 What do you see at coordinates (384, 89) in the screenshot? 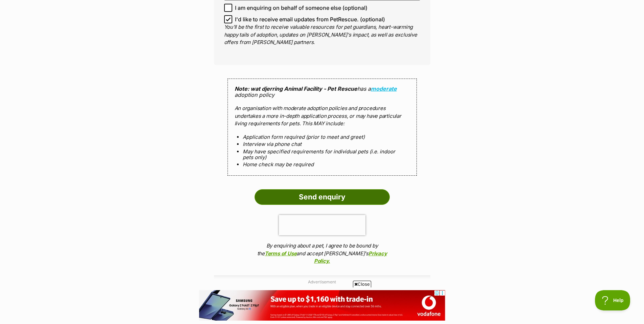
I see `a: moderate` at bounding box center [384, 89].